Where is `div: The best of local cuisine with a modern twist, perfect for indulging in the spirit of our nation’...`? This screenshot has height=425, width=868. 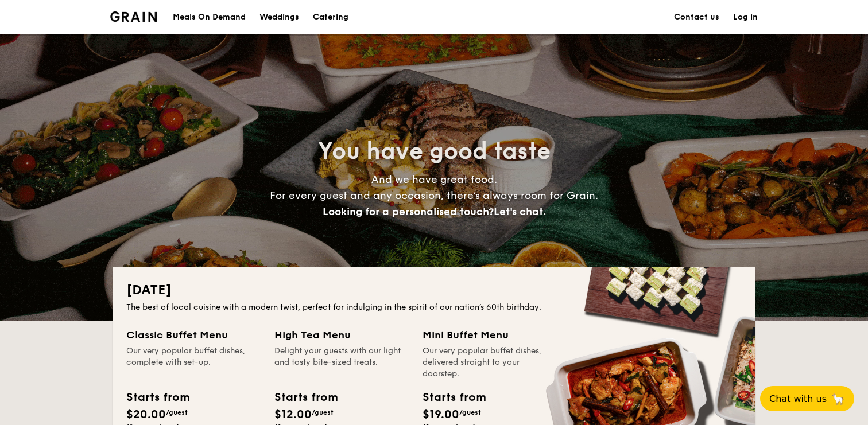 div: The best of local cuisine with a modern twist, perfect for indulging in the spirit of our nation’... is located at coordinates (434, 307).